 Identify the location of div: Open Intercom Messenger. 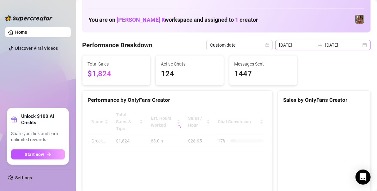
(363, 177).